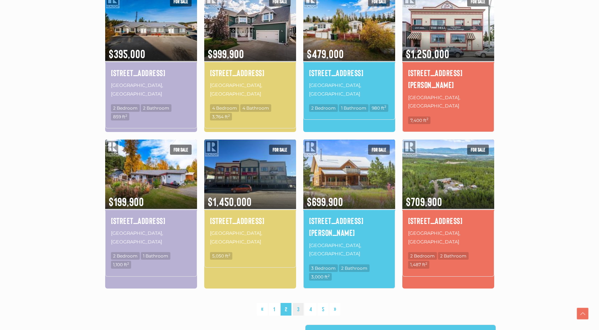  What do you see at coordinates (274, 309) in the screenshot?
I see `a: 1` at bounding box center [274, 309].